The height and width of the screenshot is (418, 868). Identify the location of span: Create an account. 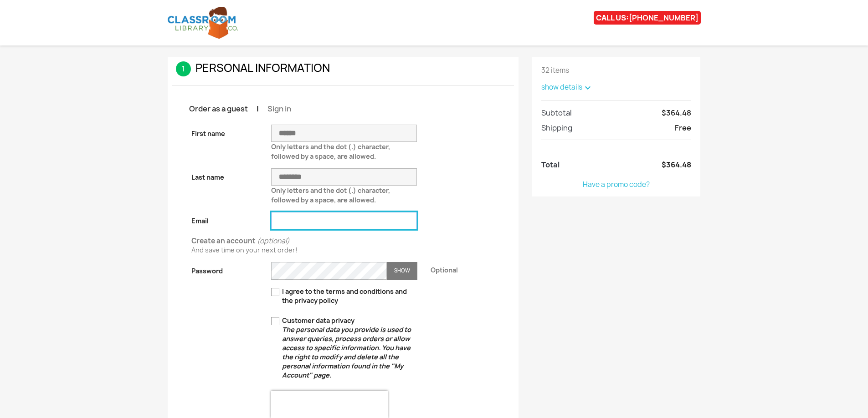
(223, 241).